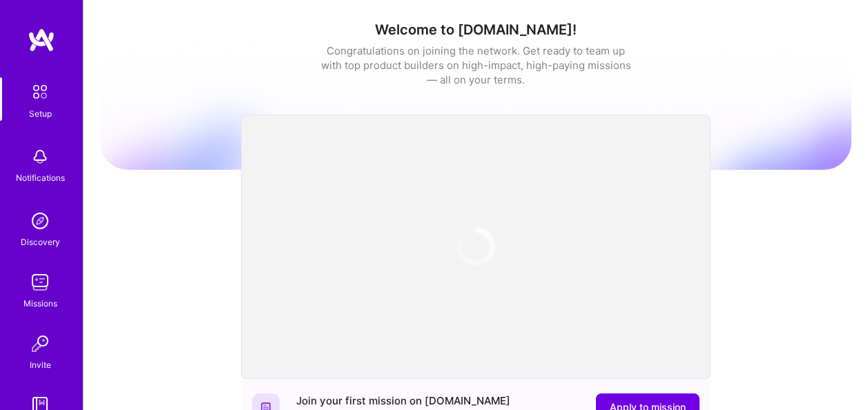  What do you see at coordinates (40, 242) in the screenshot?
I see `div: Discovery` at bounding box center [40, 242].